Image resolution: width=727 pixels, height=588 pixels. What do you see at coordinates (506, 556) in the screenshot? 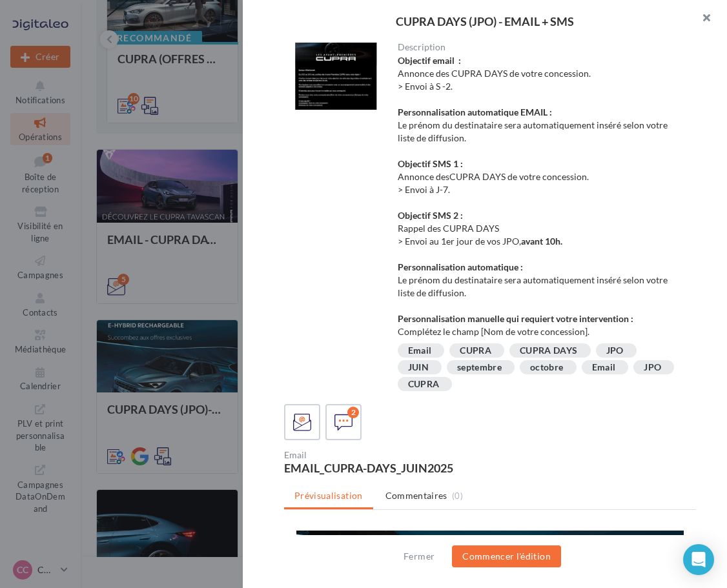
I see `button: Commencer l'édition` at bounding box center [506, 556].